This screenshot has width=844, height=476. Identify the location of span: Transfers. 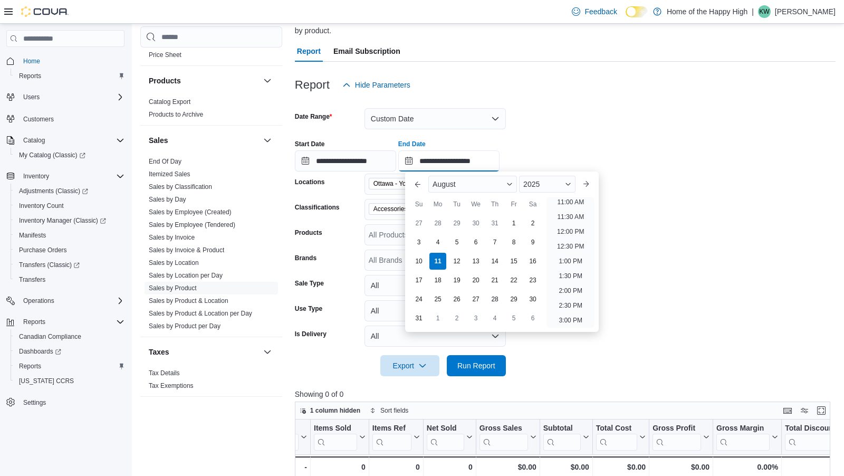
(32, 280).